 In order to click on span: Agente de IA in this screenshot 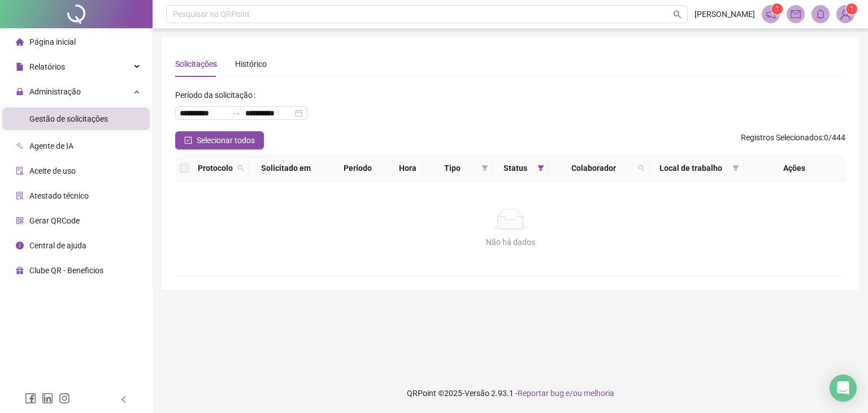, I will do `click(51, 146)`.